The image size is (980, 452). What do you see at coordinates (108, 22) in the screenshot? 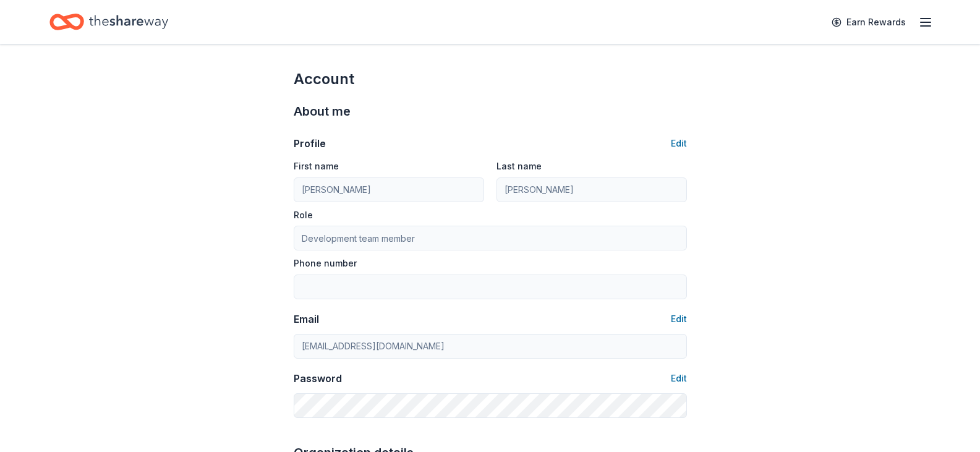
I see `a: Home` at bounding box center [108, 22].